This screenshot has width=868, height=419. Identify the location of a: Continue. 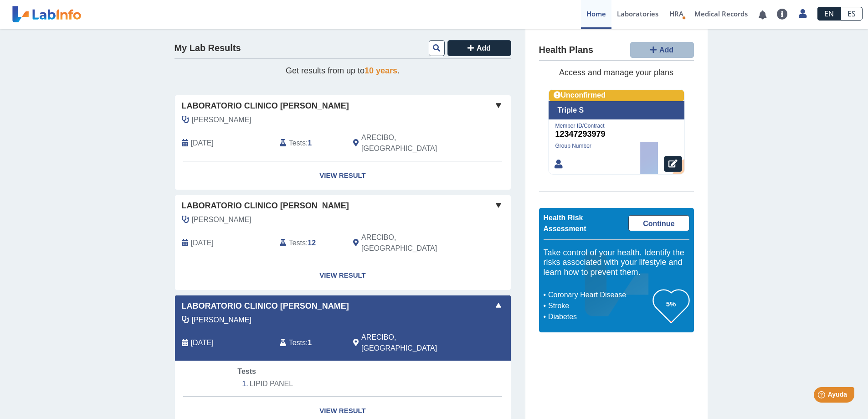
(658, 223).